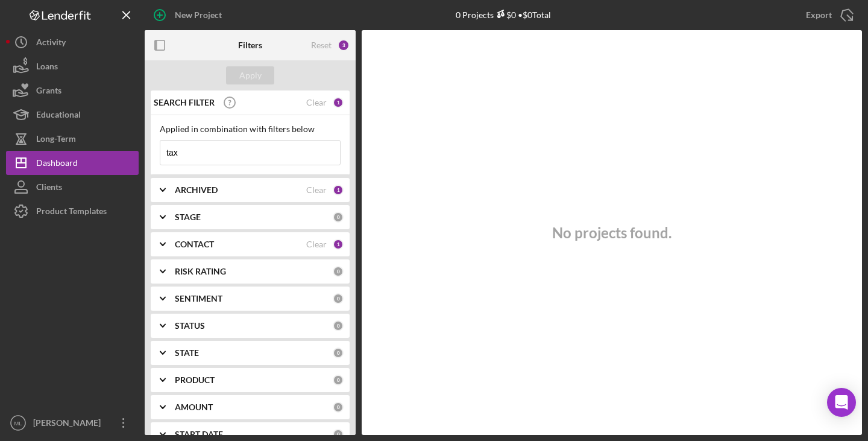 The image size is (868, 441). What do you see at coordinates (72, 211) in the screenshot?
I see `a: Product Templates` at bounding box center [72, 211].